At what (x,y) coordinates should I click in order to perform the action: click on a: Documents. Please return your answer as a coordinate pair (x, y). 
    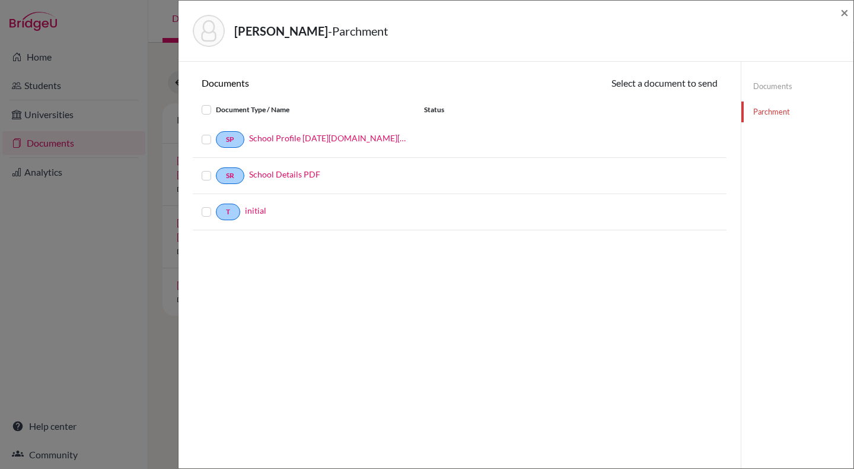
    Looking at the image, I should click on (797, 86).